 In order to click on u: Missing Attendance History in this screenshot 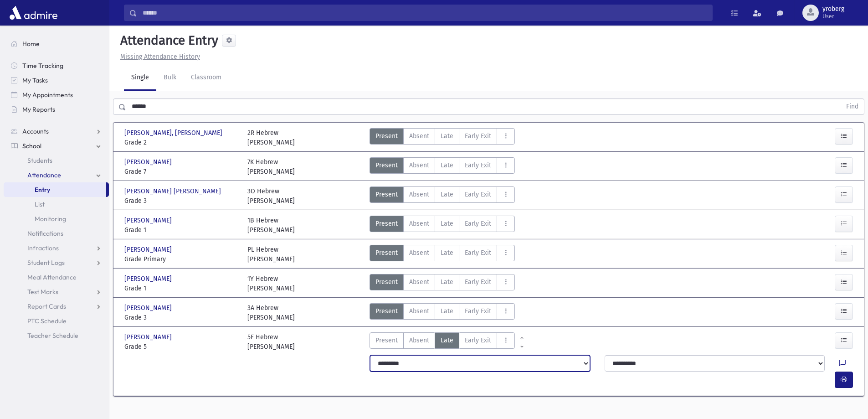, I will do `click(160, 56)`.